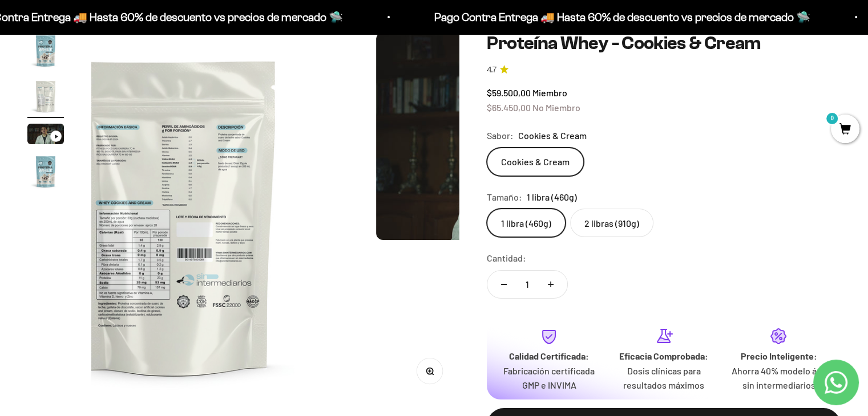 This screenshot has height=416, width=868. What do you see at coordinates (46, 135) in the screenshot?
I see `button: Ir al artículo 3` at bounding box center [46, 135].